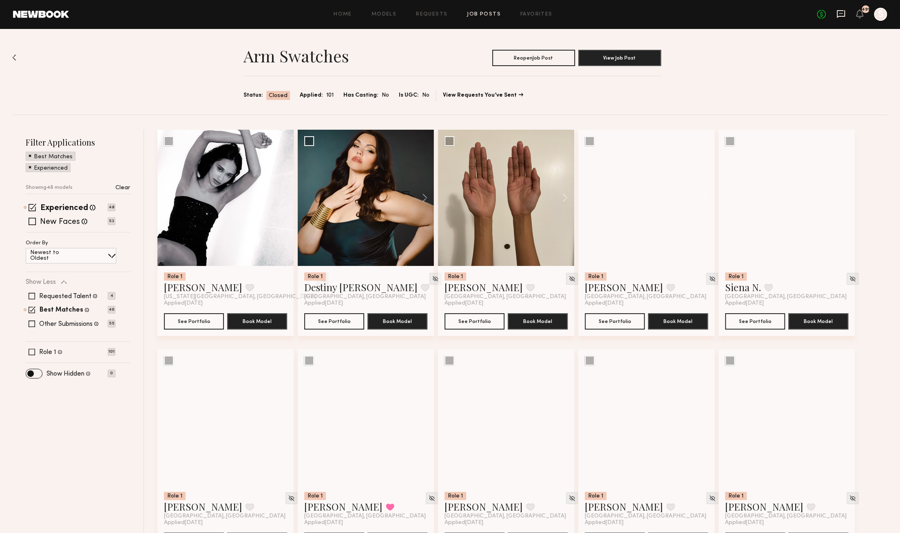  What do you see at coordinates (536, 14) in the screenshot?
I see `a: Favorites` at bounding box center [536, 14].